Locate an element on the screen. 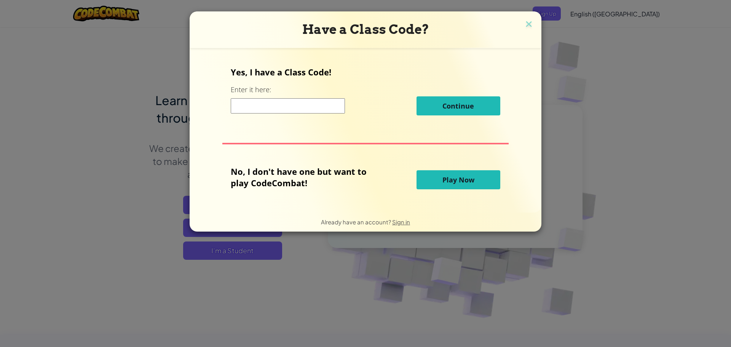 The image size is (731, 347). button: Play Now is located at coordinates (459, 180).